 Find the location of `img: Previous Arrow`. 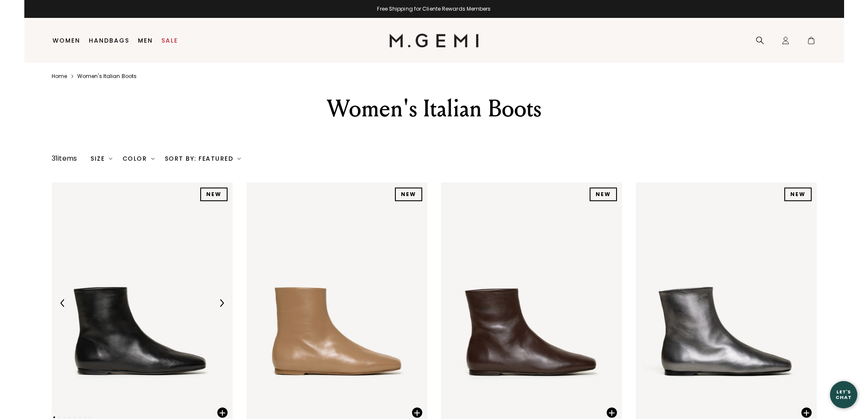

img: Previous Arrow is located at coordinates (63, 303).